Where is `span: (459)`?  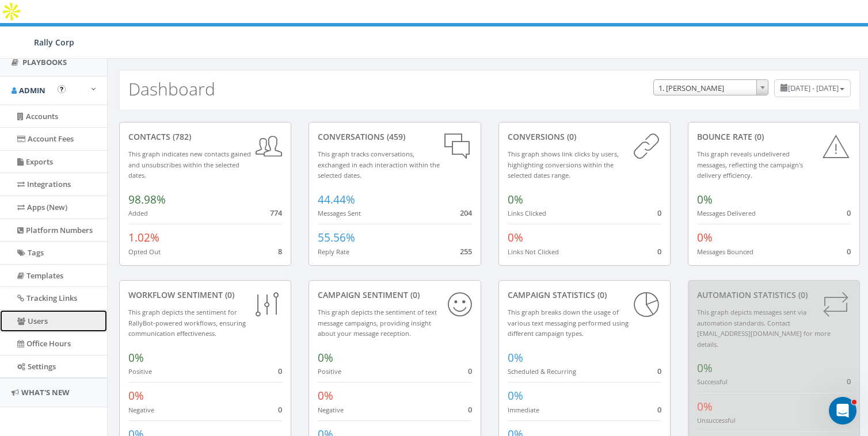 span: (459) is located at coordinates (395, 136).